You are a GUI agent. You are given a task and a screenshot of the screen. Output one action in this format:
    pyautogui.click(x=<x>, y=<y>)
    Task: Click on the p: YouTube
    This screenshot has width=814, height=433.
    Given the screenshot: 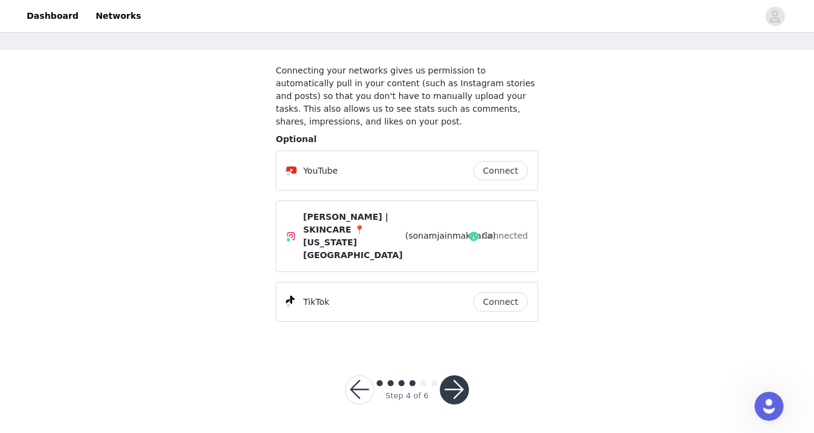 What is the action you would take?
    pyautogui.click(x=320, y=171)
    